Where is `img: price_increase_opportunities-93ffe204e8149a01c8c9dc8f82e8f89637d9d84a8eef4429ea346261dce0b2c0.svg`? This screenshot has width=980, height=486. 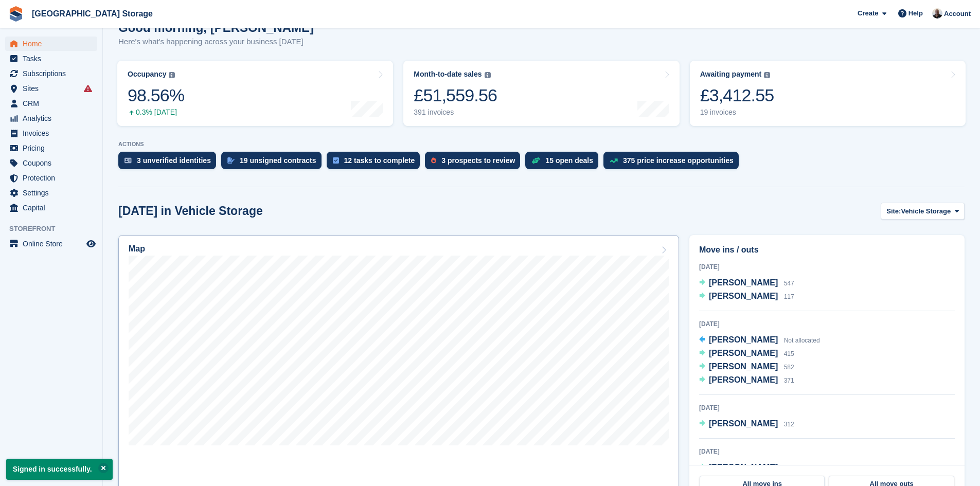
img: price_increase_opportunities-93ffe204e8149a01c8c9dc8f82e8f89637d9d84a8eef4429ea346261dce0b2c0.svg is located at coordinates (614, 161).